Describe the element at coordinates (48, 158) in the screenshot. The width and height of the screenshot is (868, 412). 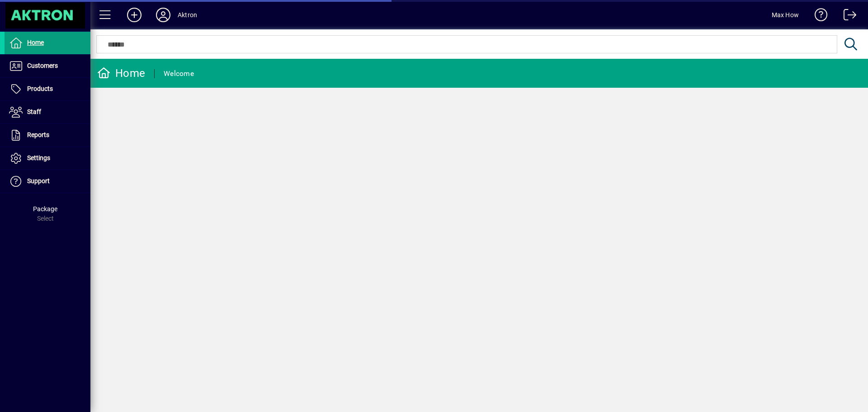
I see `a: Settings` at that location.